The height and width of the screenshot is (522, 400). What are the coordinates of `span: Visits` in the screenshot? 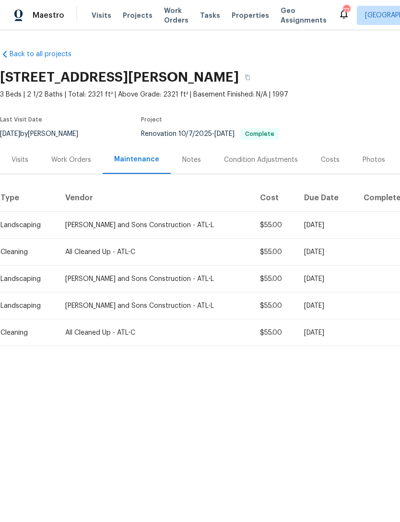 It's located at (101, 15).